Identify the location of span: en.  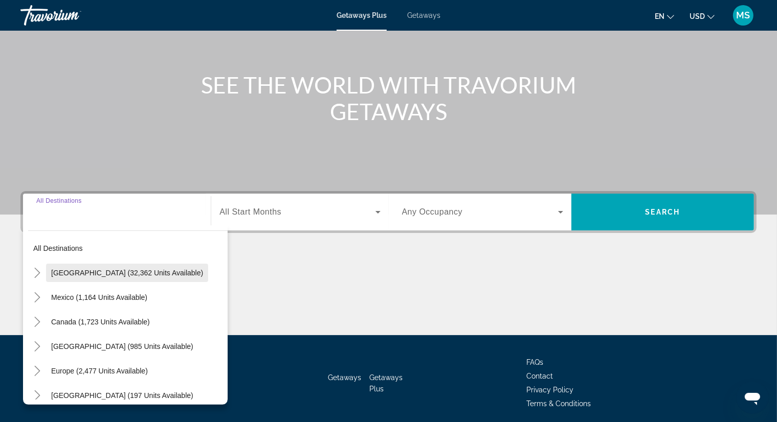
(659, 16).